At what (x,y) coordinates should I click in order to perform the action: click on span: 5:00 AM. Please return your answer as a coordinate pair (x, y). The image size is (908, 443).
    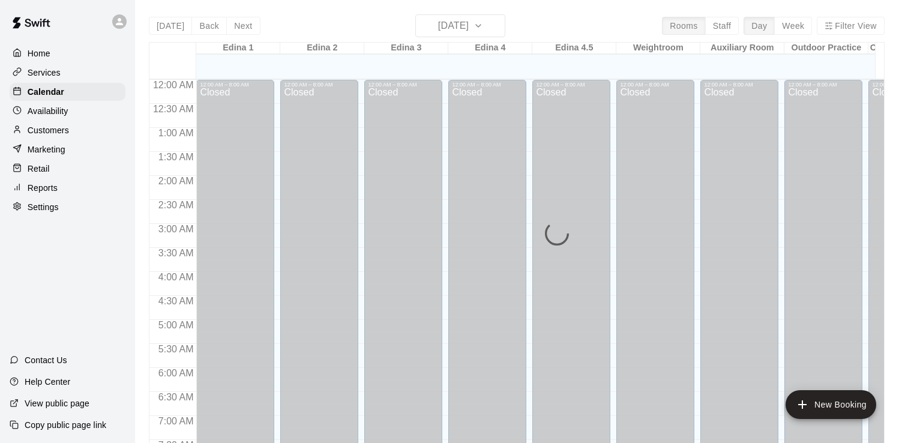
    Looking at the image, I should click on (176, 325).